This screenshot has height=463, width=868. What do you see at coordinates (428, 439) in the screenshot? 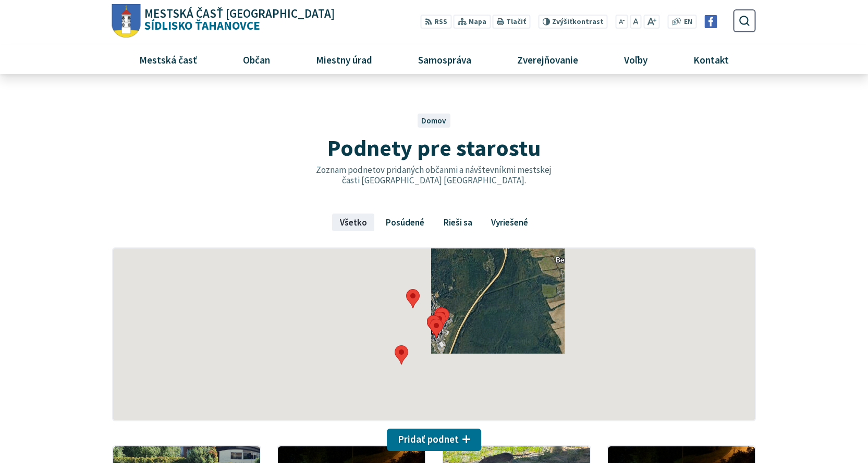
I see `span: Pridať podnet` at bounding box center [428, 439].